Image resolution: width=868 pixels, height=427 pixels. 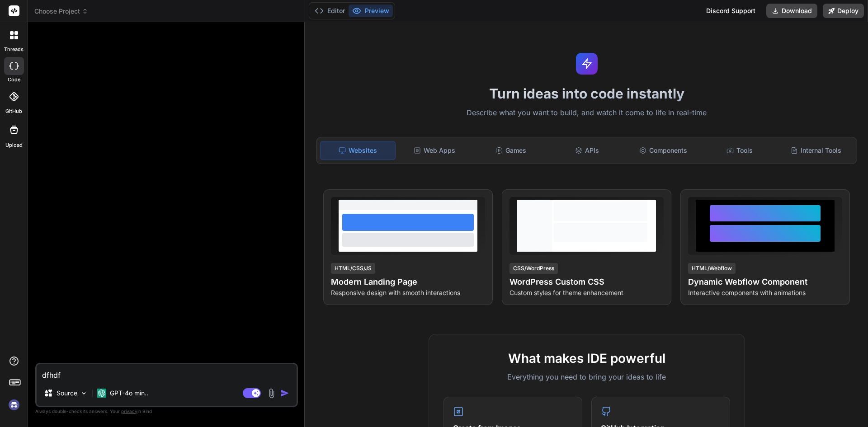 What do you see at coordinates (587, 113) in the screenshot?
I see `p: Describe what you want to build, and watch it come to life in real-time` at bounding box center [587, 113].